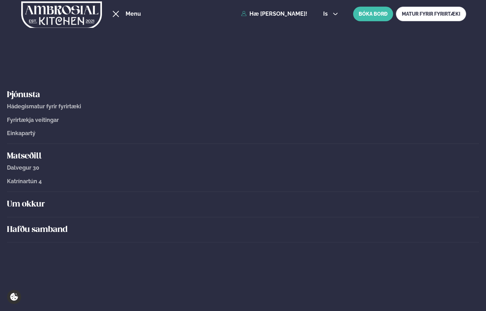 The width and height of the screenshot is (486, 311). Describe the element at coordinates (373, 14) in the screenshot. I see `button: BÓKA BORÐ` at that location.